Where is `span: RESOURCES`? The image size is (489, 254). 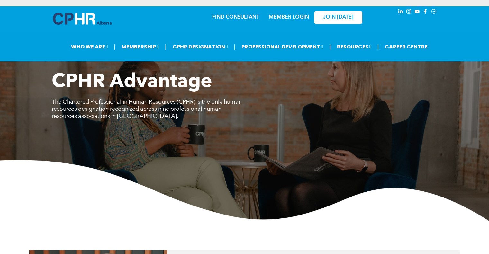
span: RESOURCES is located at coordinates (354, 47).